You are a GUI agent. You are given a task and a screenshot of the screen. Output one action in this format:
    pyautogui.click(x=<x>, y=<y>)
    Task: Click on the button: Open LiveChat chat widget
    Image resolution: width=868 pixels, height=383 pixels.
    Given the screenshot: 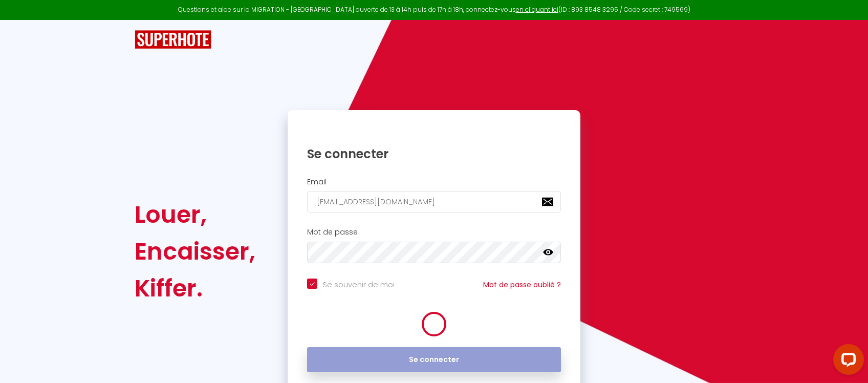 What is the action you would take?
    pyautogui.click(x=24, y=20)
    